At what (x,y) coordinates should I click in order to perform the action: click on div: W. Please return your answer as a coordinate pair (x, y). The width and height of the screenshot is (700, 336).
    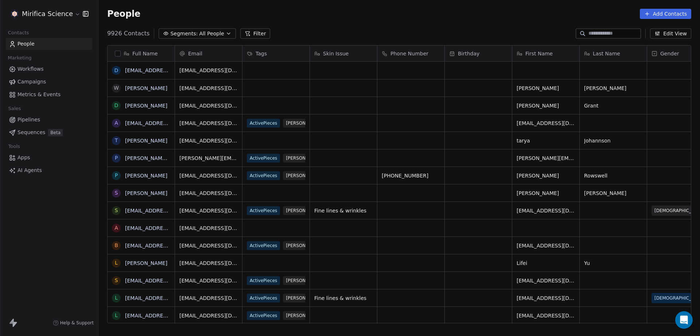
    Looking at the image, I should click on (116, 88).